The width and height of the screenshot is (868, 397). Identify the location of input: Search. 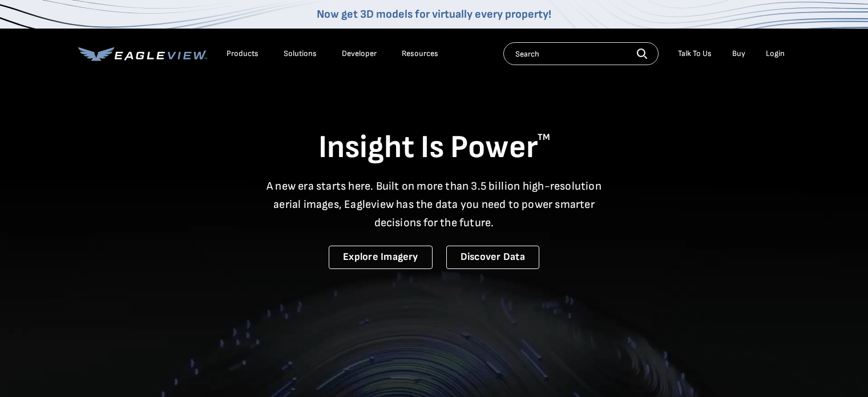
(581, 53).